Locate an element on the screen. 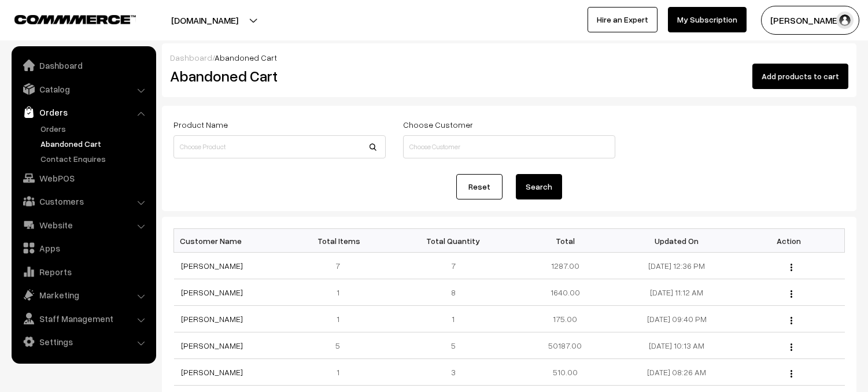  td: 175.00 is located at coordinates (564, 319).